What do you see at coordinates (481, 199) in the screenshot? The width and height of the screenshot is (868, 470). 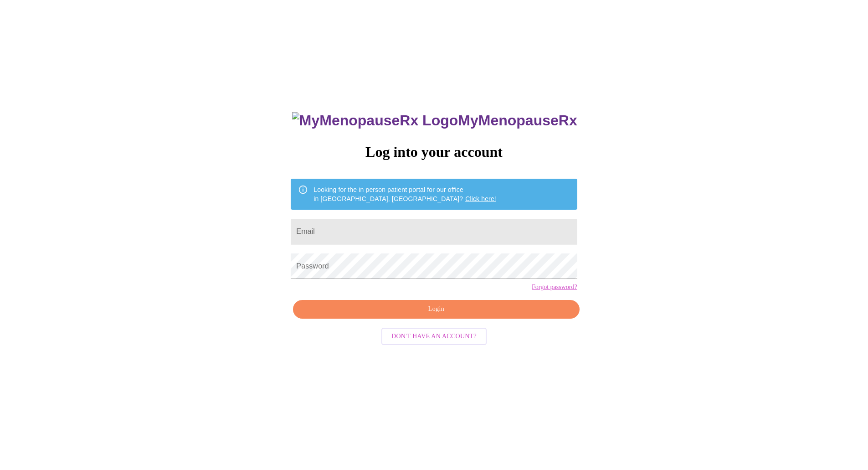 I see `a: Click here!` at bounding box center [481, 199].